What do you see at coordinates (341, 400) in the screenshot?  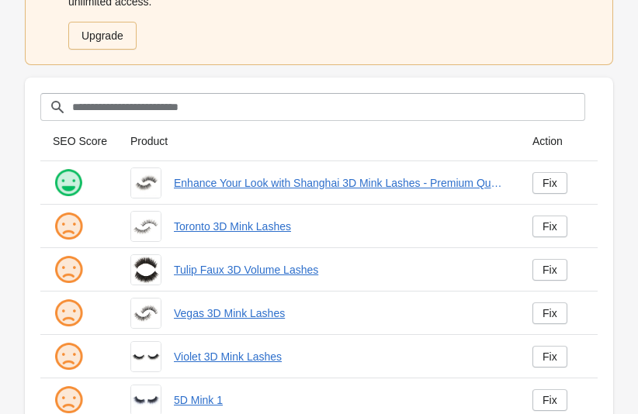 I see `a: 5D Mink 1` at bounding box center [341, 400].